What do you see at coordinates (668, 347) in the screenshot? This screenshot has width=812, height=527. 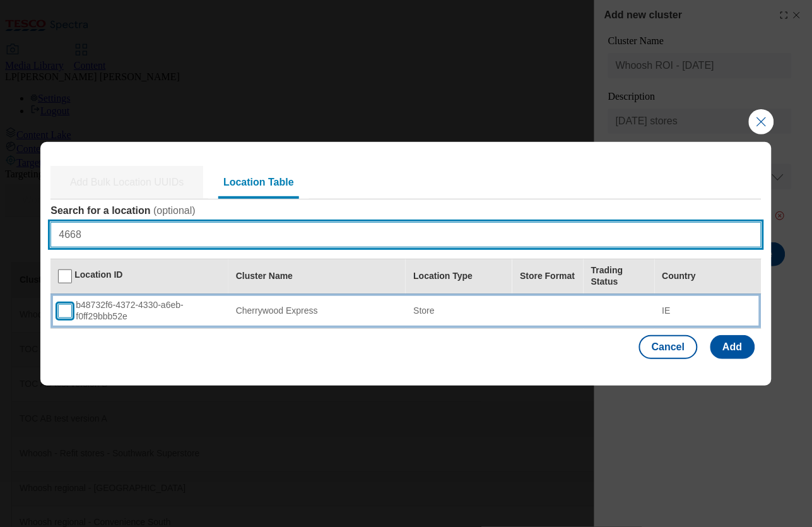 I see `button: Cancel` at bounding box center [668, 347].